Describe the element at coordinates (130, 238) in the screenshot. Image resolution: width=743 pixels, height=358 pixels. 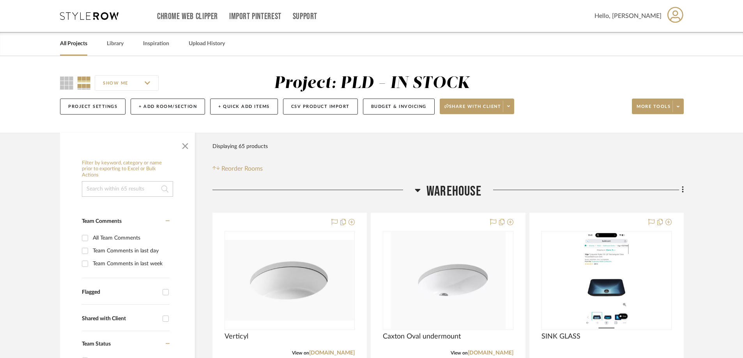
I see `div: All Team Comments` at that location.